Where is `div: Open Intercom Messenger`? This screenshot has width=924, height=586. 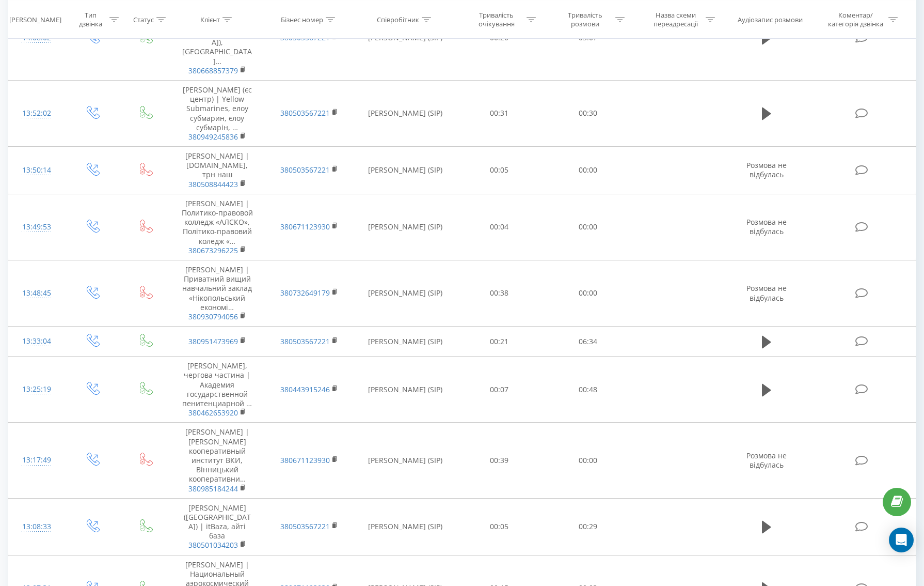 div: Open Intercom Messenger is located at coordinates (901, 540).